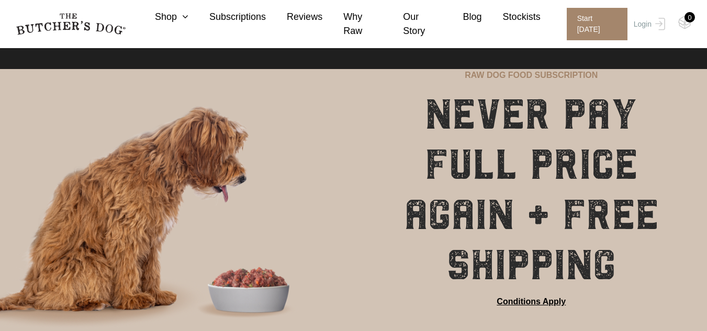 This screenshot has height=331, width=707. Describe the element at coordinates (161, 17) in the screenshot. I see `a: Shop` at that location.